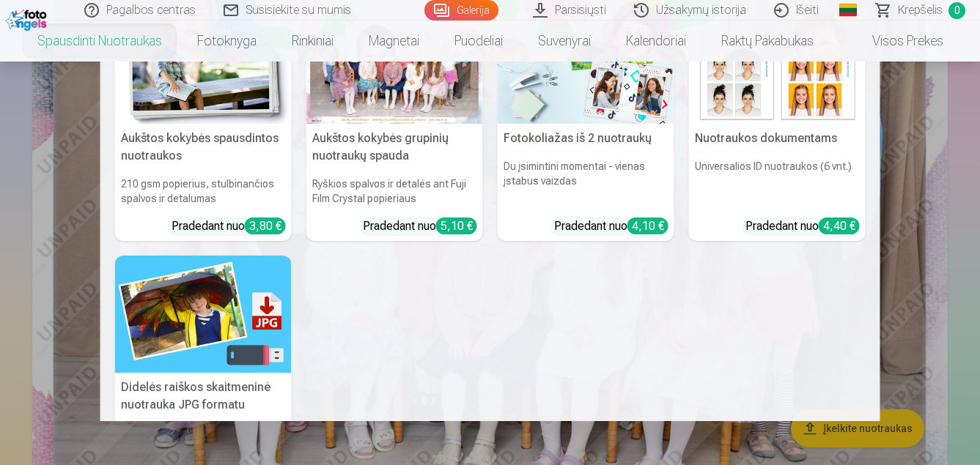  Describe the element at coordinates (265, 226) in the screenshot. I see `div: 3,80 €` at that location.